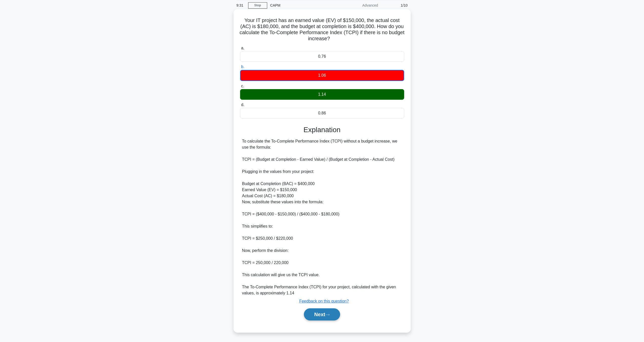 This screenshot has width=644, height=342. What do you see at coordinates (242, 48) in the screenshot?
I see `span: a.` at bounding box center [242, 48].